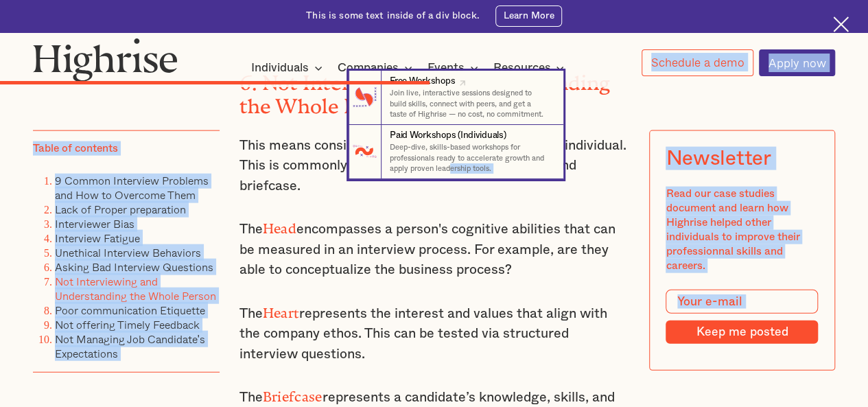  What do you see at coordinates (133, 267) in the screenshot?
I see `a: Asking Bad Interview Questions` at bounding box center [133, 267].